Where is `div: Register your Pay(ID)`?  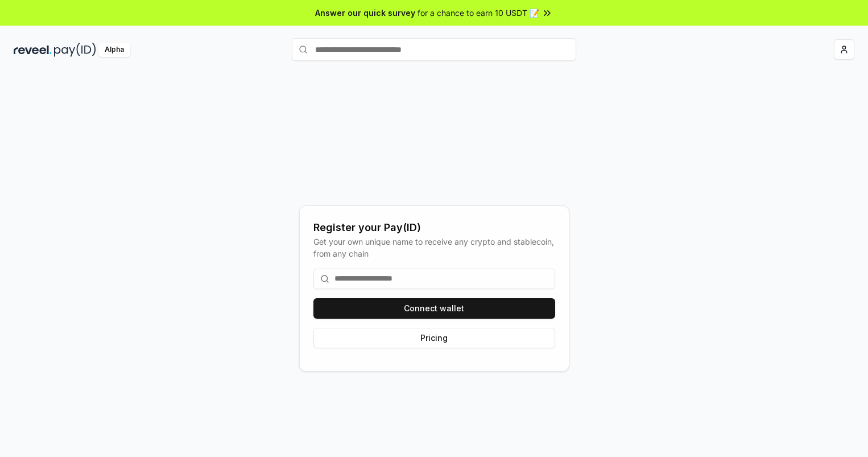 div: Register your Pay(ID) is located at coordinates (434, 228).